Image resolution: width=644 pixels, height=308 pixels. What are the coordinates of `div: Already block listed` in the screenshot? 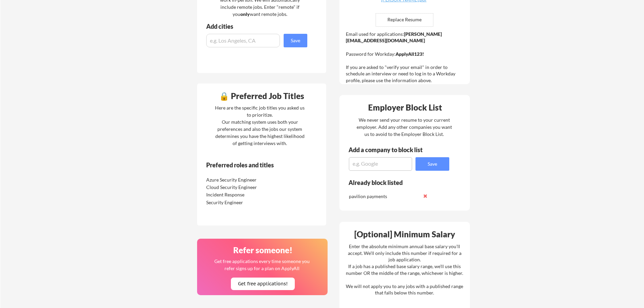 It's located at (394, 183).